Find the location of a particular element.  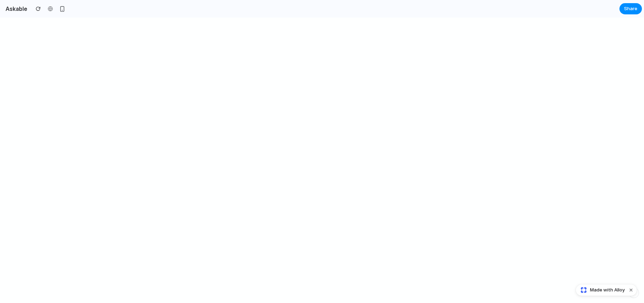

h2: Askable is located at coordinates (15, 9).